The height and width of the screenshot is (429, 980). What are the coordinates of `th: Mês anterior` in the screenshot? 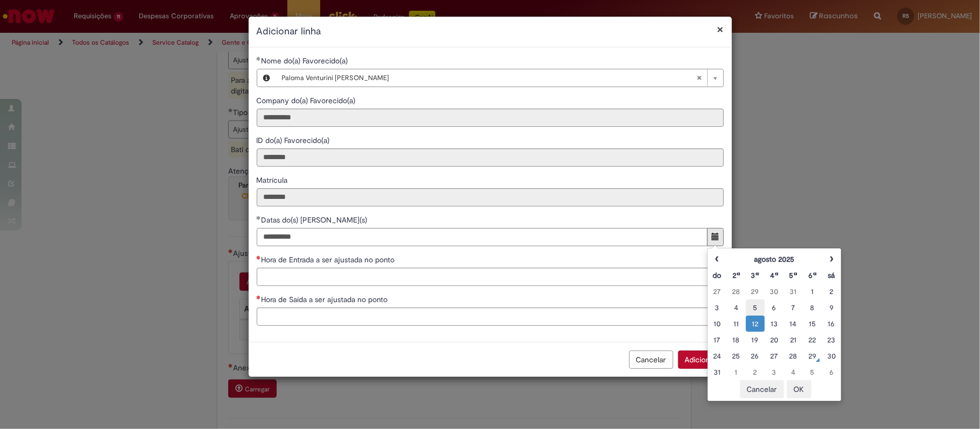 It's located at (717, 259).